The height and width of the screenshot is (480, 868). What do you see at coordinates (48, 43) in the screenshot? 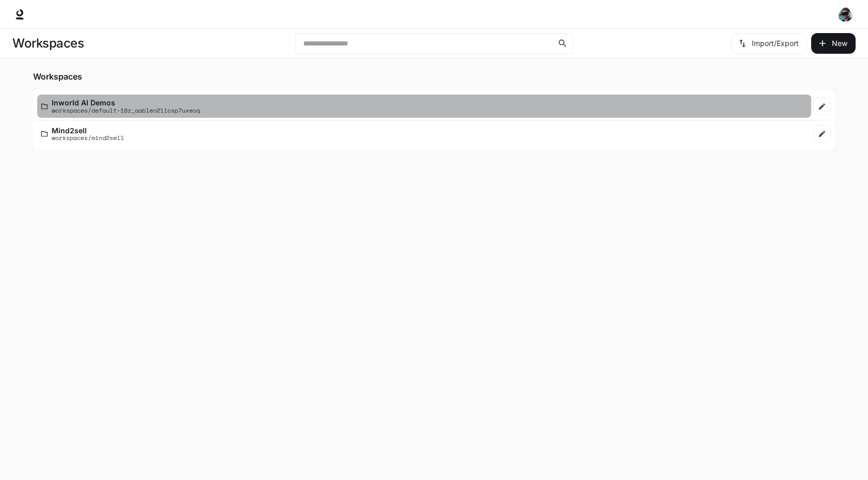
I see `h1: Workspaces` at bounding box center [48, 43].